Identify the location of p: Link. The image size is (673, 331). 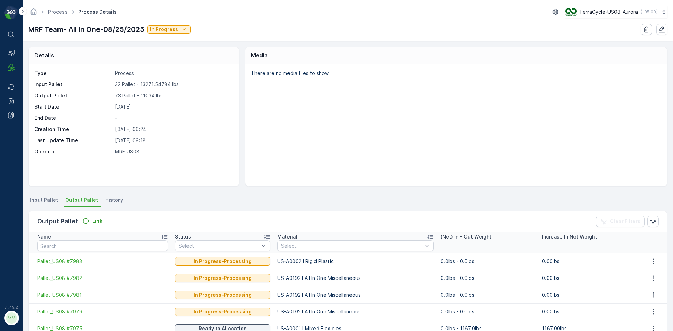
(97, 221).